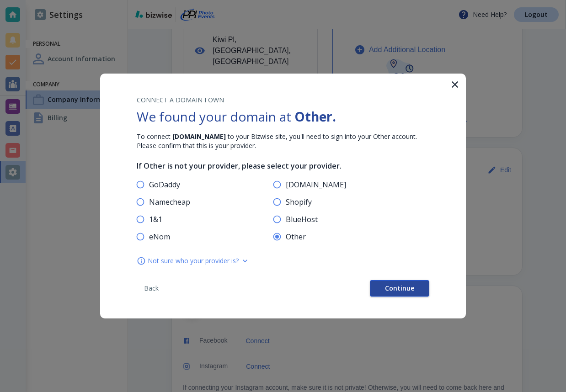 The width and height of the screenshot is (566, 392). Describe the element at coordinates (296, 237) in the screenshot. I see `span: Other` at that location.